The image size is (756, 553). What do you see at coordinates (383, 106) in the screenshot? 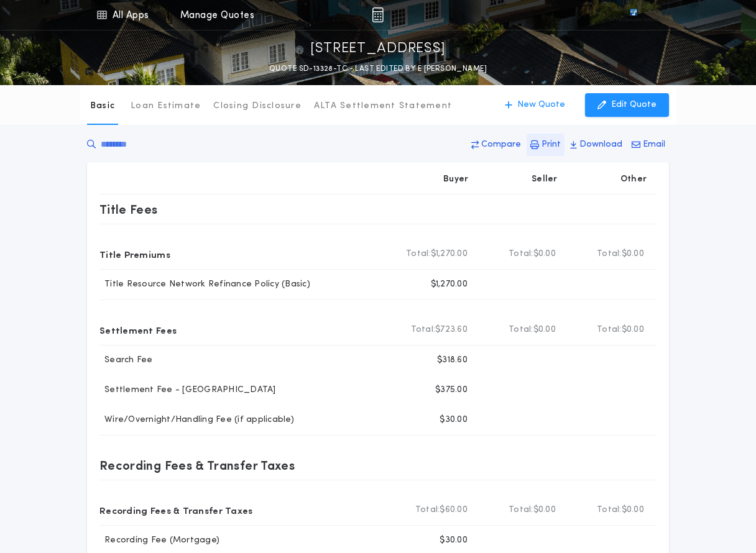
I see `p: ALTA Settlement Statement` at bounding box center [383, 106].